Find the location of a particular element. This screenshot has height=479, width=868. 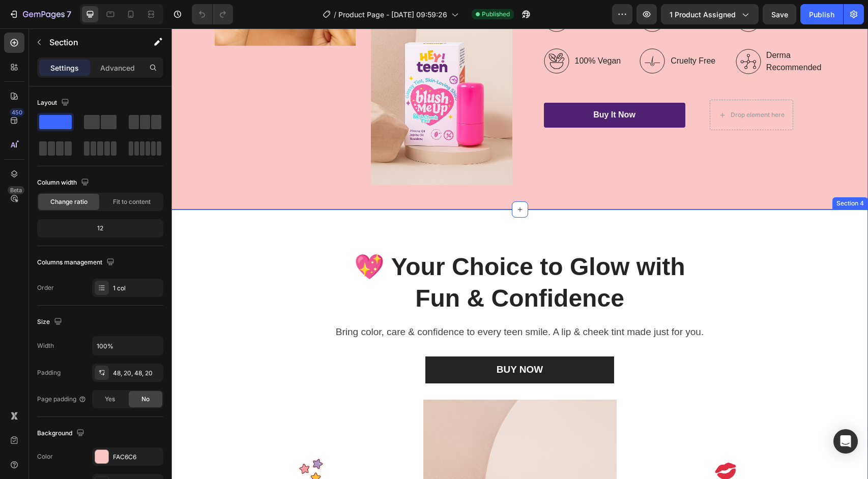

span: Save is located at coordinates (779, 14).